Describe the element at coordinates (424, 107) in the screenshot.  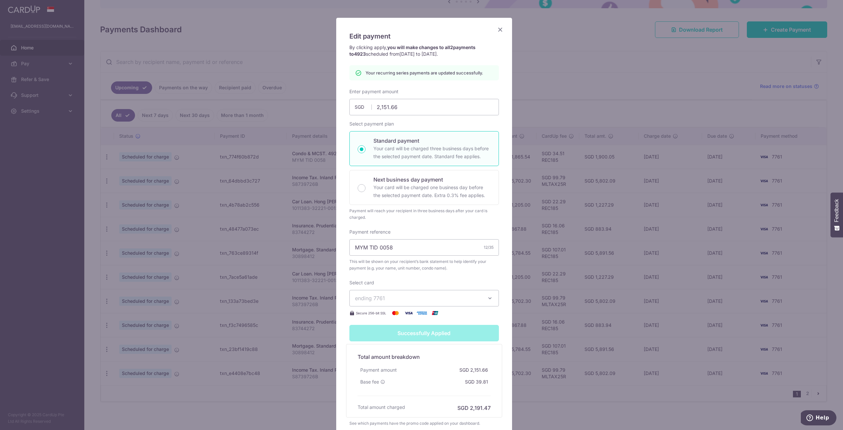
I see `input: 0.00` at that location.